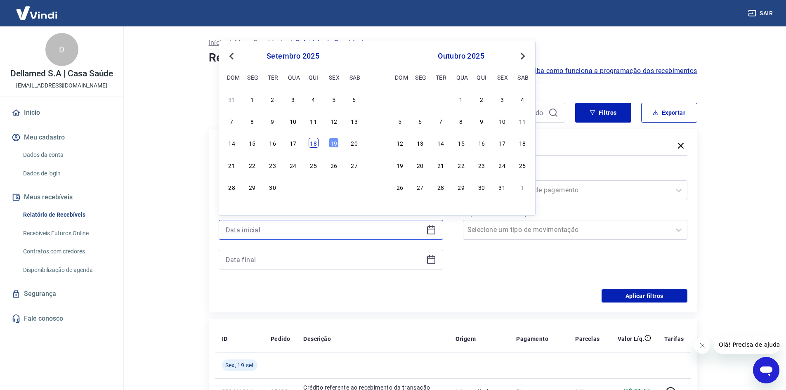  What do you see at coordinates (612, 71) in the screenshot?
I see `span: Saiba como funciona a programação dos recebimentos` at bounding box center [612, 71].